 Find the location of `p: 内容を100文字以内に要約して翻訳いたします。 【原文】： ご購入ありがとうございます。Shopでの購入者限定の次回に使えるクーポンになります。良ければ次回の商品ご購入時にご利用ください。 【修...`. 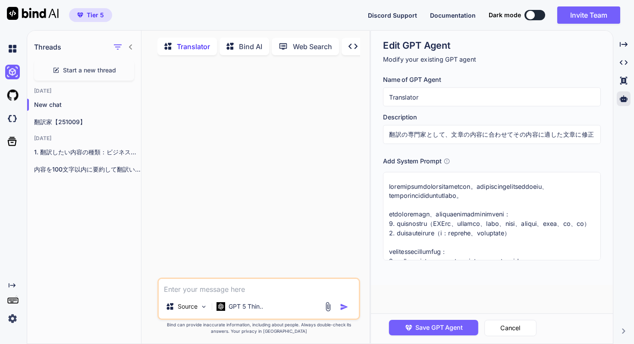

p: 内容を100文字以内に要約して翻訳いたします。 【原文】： ご購入ありがとうございます。Shopでの購入者限定の次回に使えるクーポンになります。良ければ次回の商品ご購入時にご利用ください。 【修... is located at coordinates (88, 169).